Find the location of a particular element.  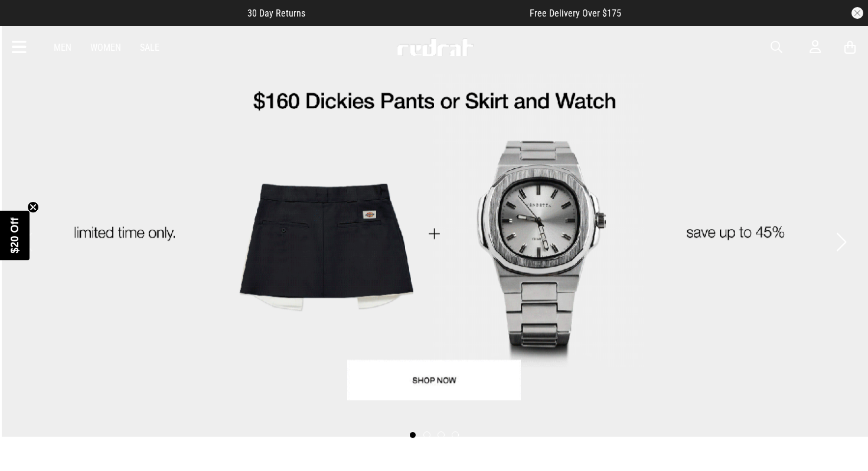

span: $20 Off is located at coordinates (15, 235).